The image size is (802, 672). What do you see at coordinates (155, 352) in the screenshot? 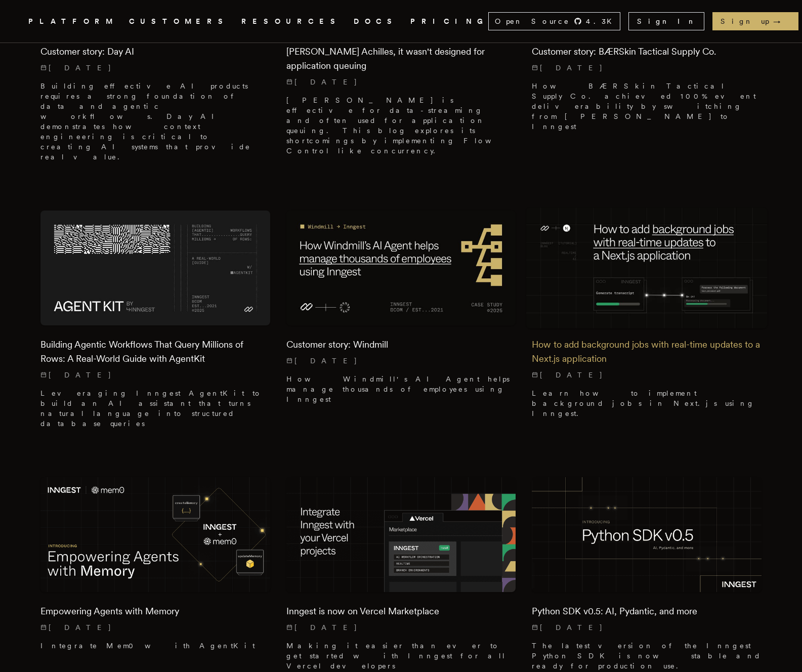
I see `h2: Building Agentic Workflows That Query Millions of Rows: A Real-World Guide with AgentKit` at bounding box center [155, 352].